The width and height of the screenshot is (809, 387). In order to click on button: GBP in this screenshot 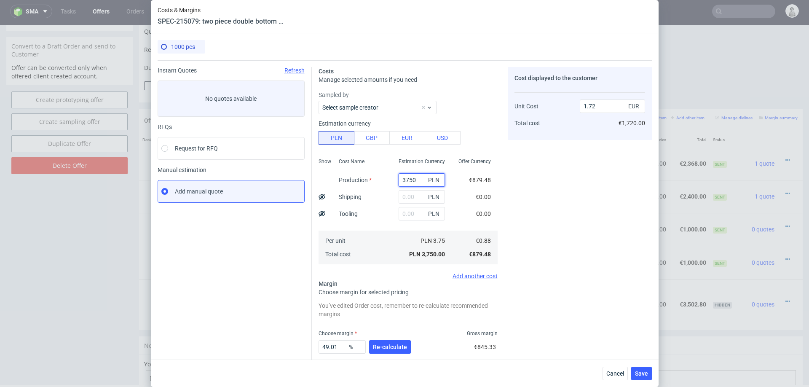, I will do `click(372, 138)`.